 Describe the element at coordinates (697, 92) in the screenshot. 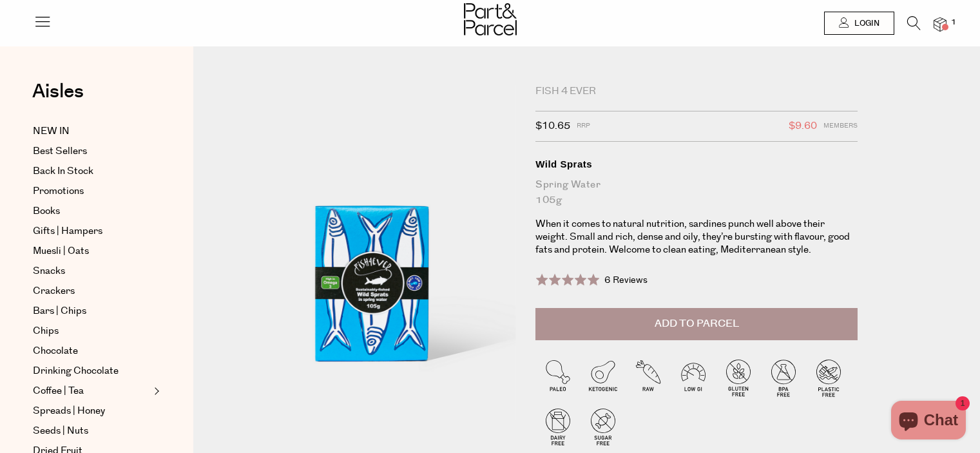

I see `div: Fish 4 Ever` at that location.